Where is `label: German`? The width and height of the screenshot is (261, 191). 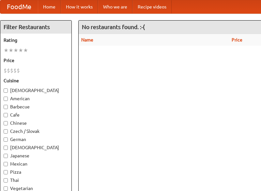
label: German is located at coordinates (36, 139).